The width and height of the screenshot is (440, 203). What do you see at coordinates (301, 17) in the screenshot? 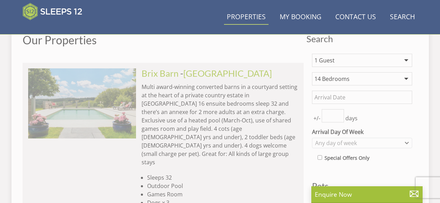
I see `a: My Booking` at bounding box center [301, 17].